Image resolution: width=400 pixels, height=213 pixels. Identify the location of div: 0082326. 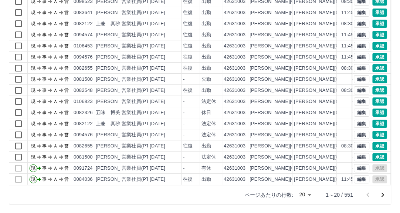
(83, 113).